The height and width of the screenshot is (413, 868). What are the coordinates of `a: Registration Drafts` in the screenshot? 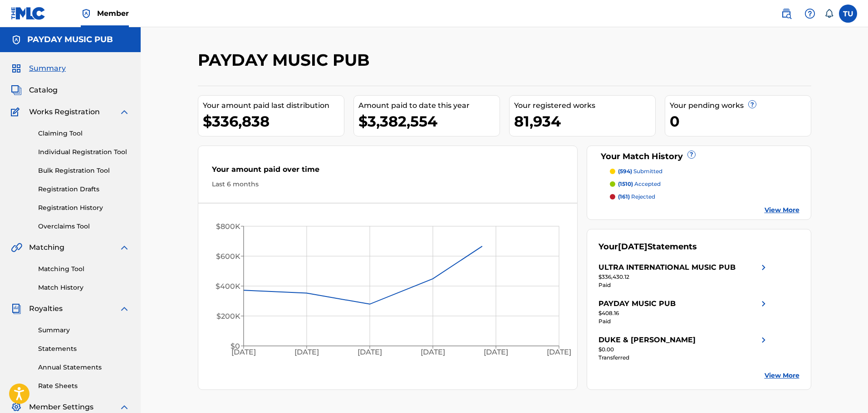 It's located at (84, 189).